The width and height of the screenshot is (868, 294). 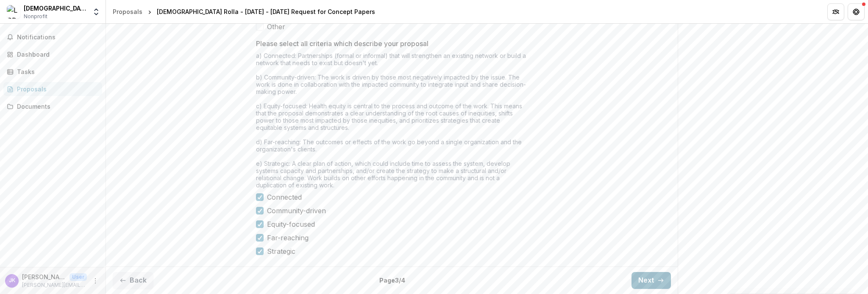 I want to click on span: Community-driven, so click(x=297, y=211).